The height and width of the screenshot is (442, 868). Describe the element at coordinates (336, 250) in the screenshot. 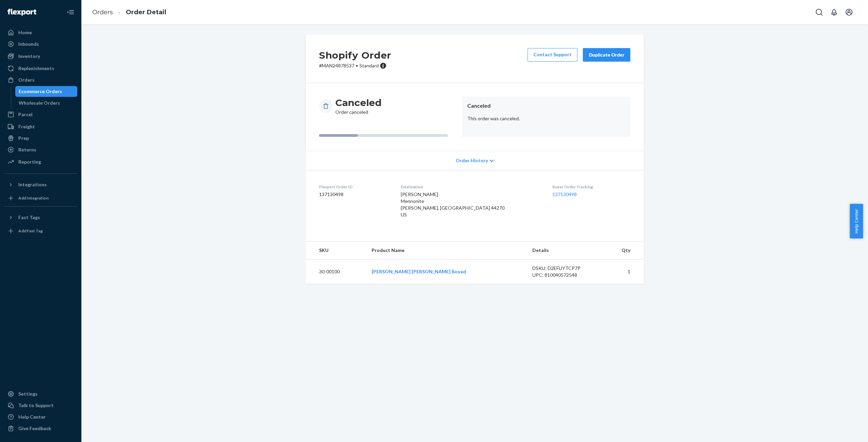

I see `th: SKU` at that location.